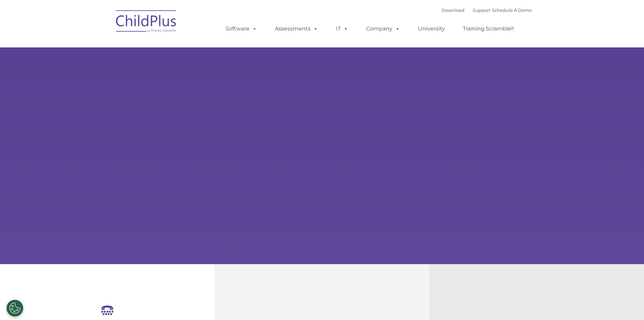  What do you see at coordinates (342, 29) in the screenshot?
I see `a: IT` at bounding box center [342, 29].